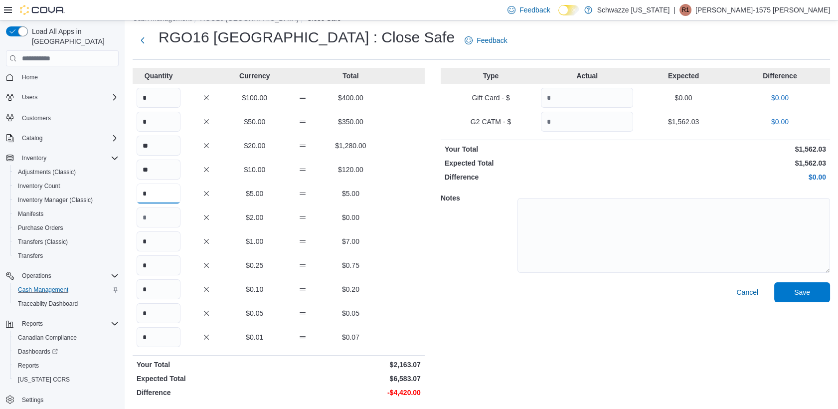 This screenshot has width=838, height=409. What do you see at coordinates (255, 289) in the screenshot?
I see `p: $0.10` at bounding box center [255, 289].